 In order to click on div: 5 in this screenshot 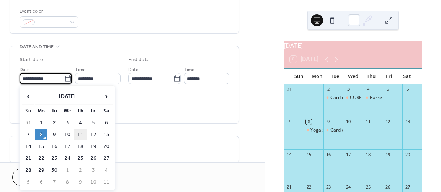, I will do `click(388, 89)`.